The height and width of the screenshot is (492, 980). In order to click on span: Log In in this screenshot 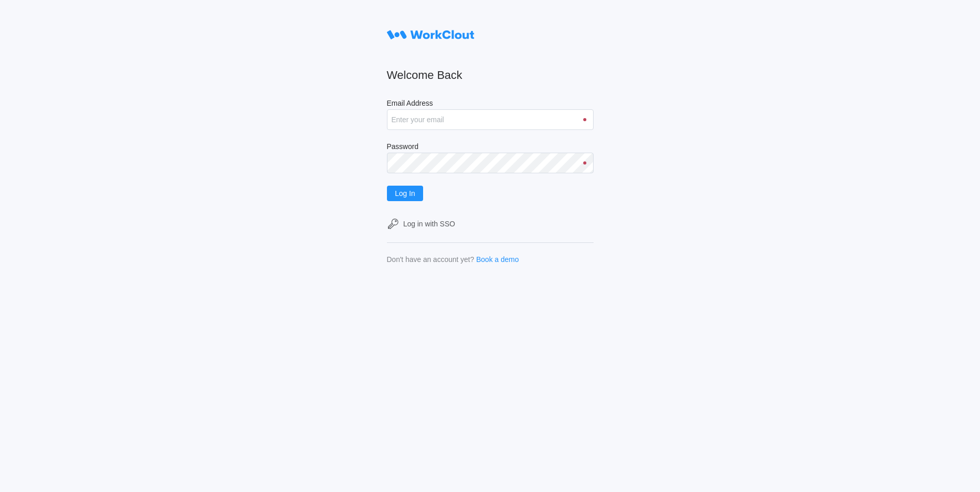, I will do `click(405, 193)`.